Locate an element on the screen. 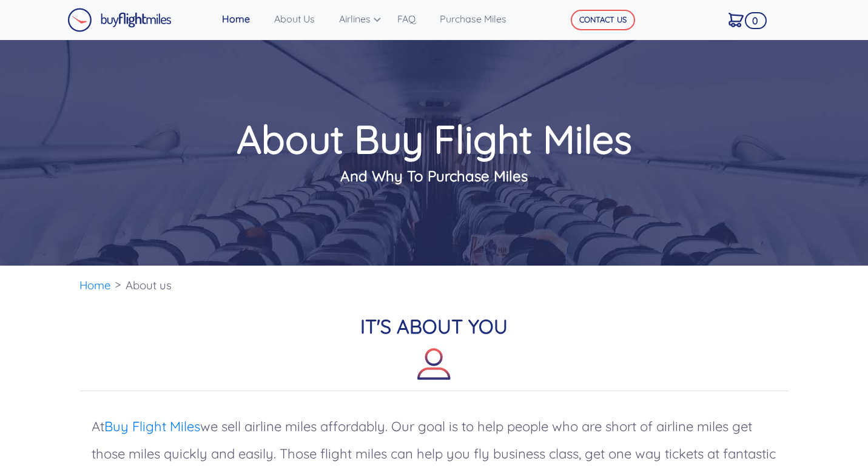  img: Buy Flight Miles Logo is located at coordinates (120, 20).